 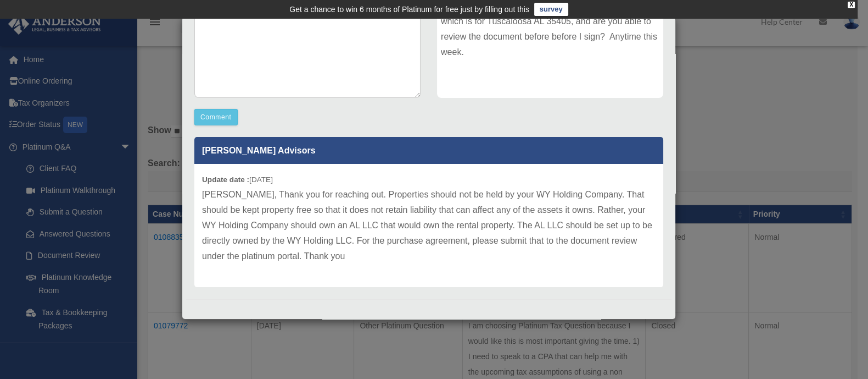 I want to click on div: close, so click(x=851, y=5).